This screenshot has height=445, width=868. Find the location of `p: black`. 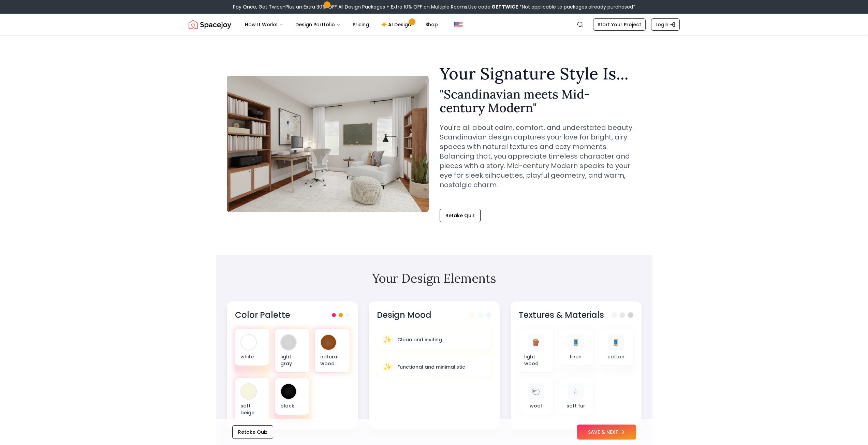

p: black is located at coordinates (292, 406).